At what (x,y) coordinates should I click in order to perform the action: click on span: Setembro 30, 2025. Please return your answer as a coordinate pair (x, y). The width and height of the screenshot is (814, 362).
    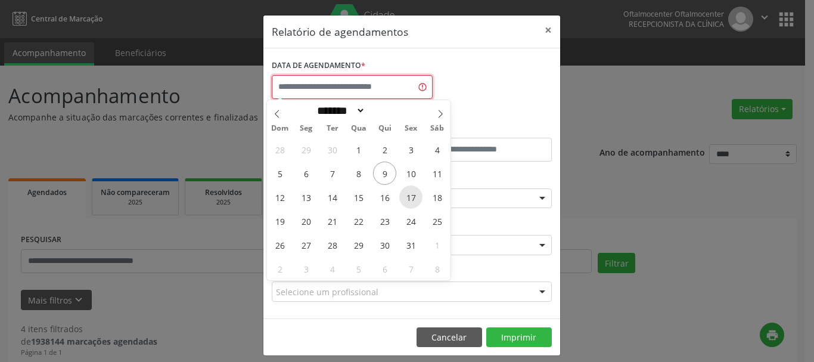
    Looking at the image, I should click on (332, 149).